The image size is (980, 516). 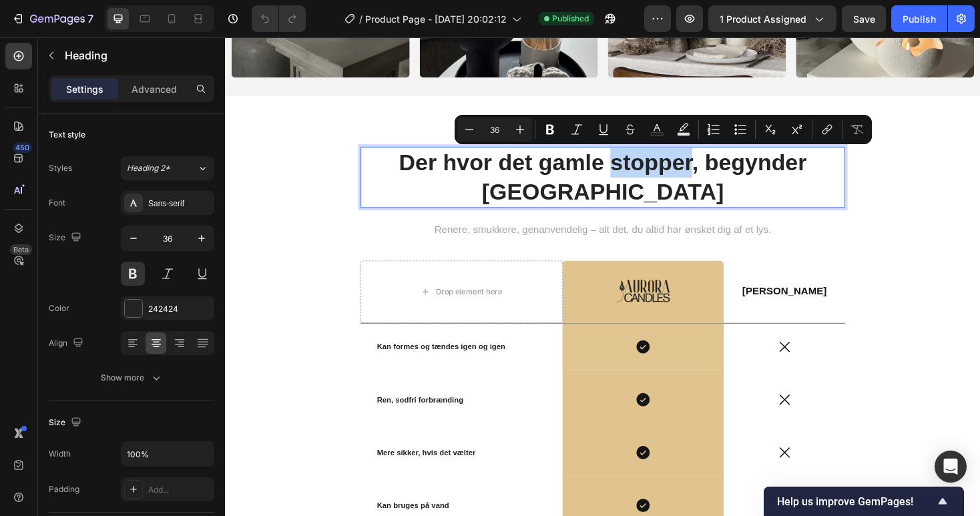 I want to click on div: Drop element here, so click(x=258, y=270).